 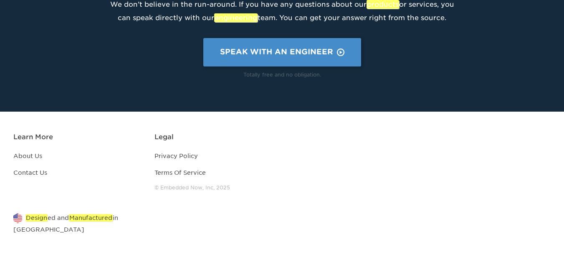 I want to click on em: Manufactured, so click(x=91, y=218).